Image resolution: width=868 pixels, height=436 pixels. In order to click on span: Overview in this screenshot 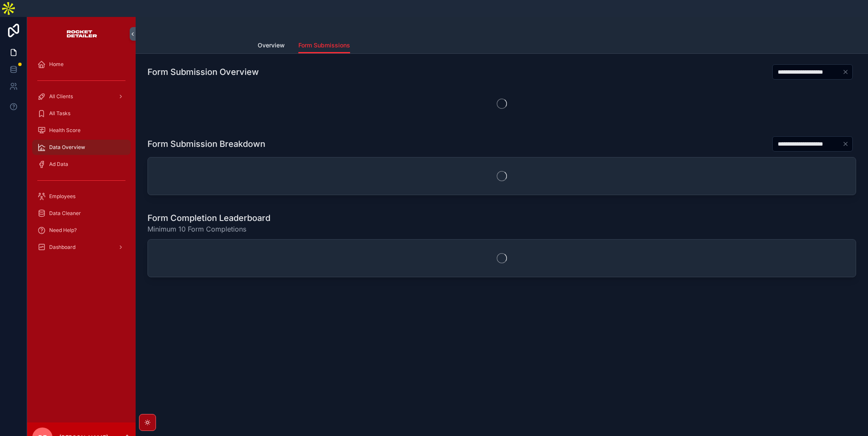, I will do `click(271, 45)`.